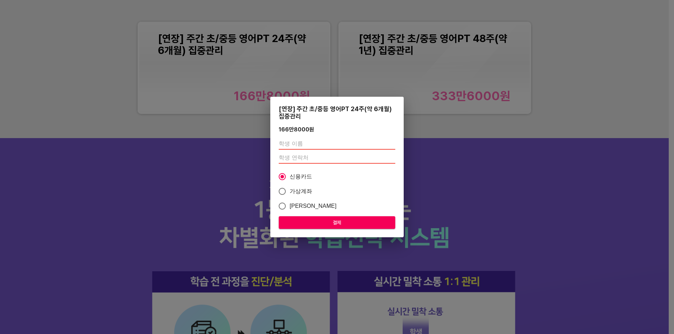 This screenshot has width=674, height=334. What do you see at coordinates (337, 113) in the screenshot?
I see `div: [연장] 주간 초/중등 영어PT 24주(약 6개월) 집중관리` at bounding box center [337, 113].